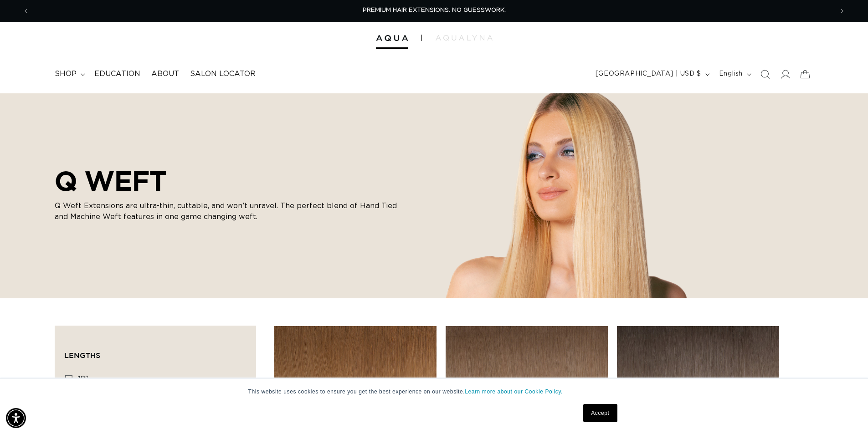 Image resolution: width=868 pixels, height=434 pixels. Describe the element at coordinates (16, 418) in the screenshot. I see `div: Accessibility Menu` at that location.